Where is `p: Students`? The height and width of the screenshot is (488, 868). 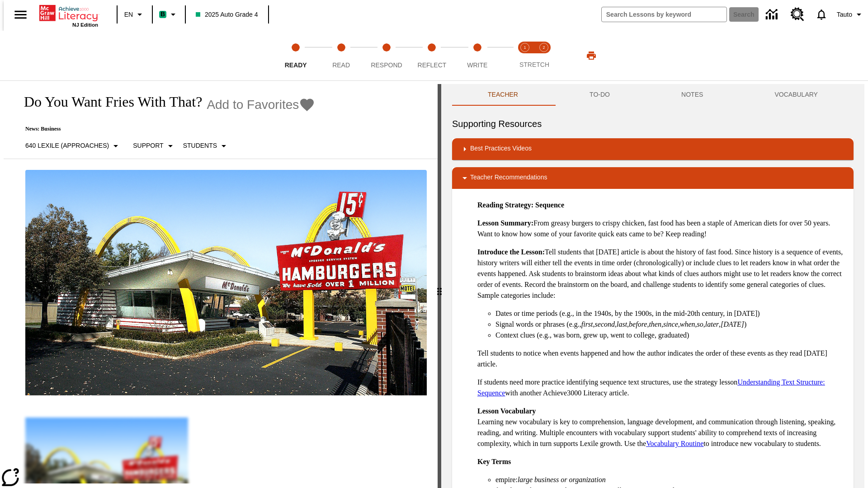
p: Students is located at coordinates (200, 145).